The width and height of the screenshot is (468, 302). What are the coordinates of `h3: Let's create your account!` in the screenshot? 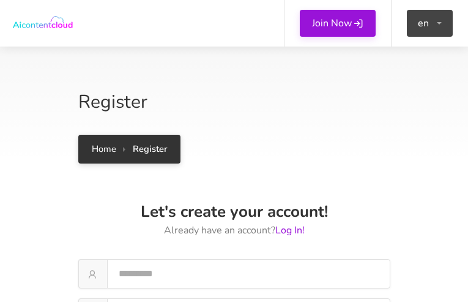 It's located at (234, 211).